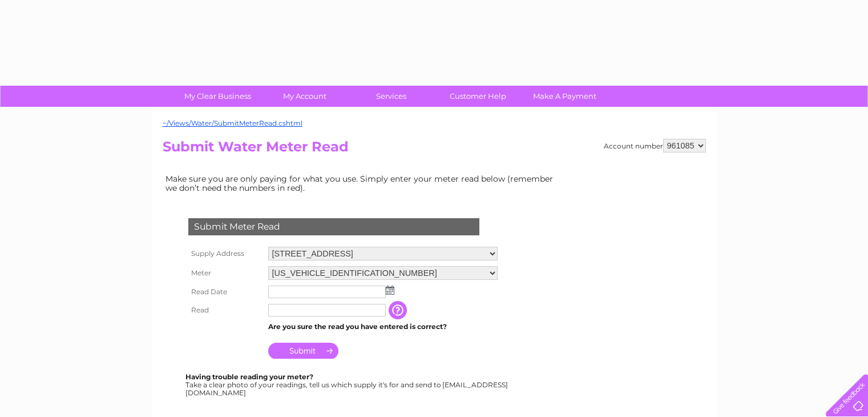  Describe the element at coordinates (303, 351) in the screenshot. I see `input: Submit` at that location.